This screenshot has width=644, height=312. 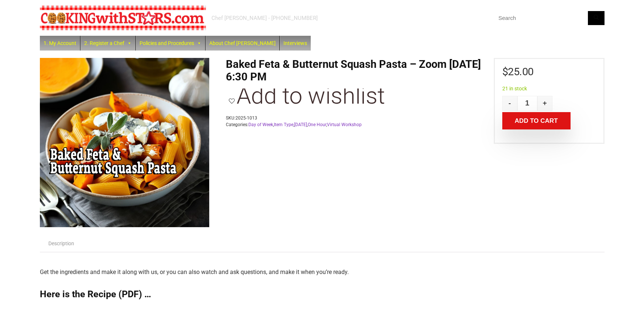 I want to click on p: 21 in stock, so click(x=550, y=89).